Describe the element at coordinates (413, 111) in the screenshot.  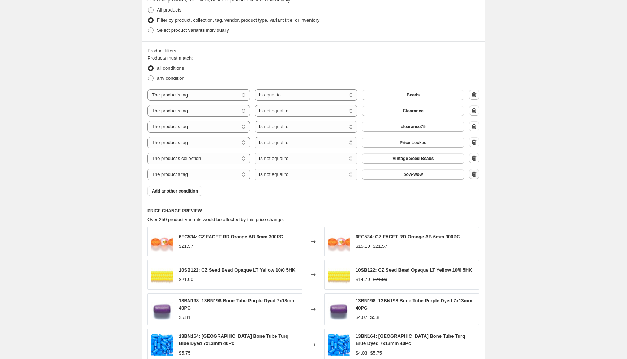
I see `button: Clearance` at that location.